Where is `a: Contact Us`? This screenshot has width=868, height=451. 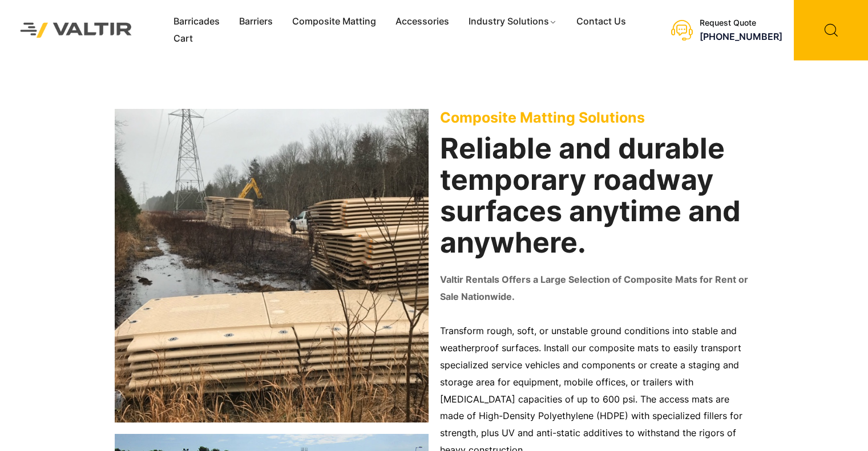
a: Contact Us is located at coordinates (601, 22).